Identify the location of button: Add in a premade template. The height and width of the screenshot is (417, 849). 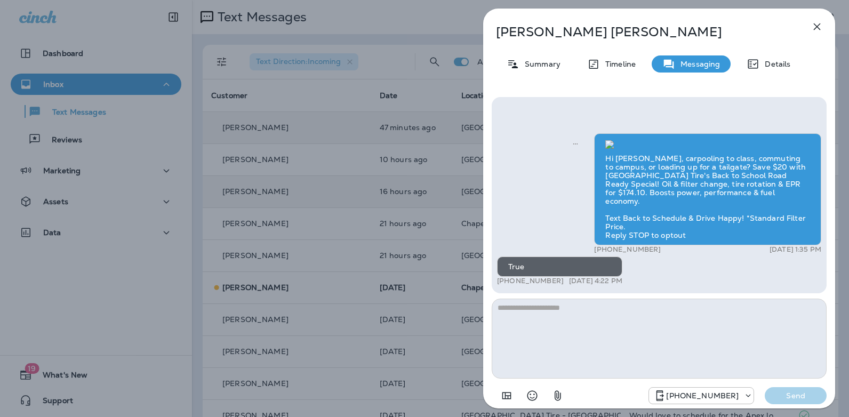
(507, 396).